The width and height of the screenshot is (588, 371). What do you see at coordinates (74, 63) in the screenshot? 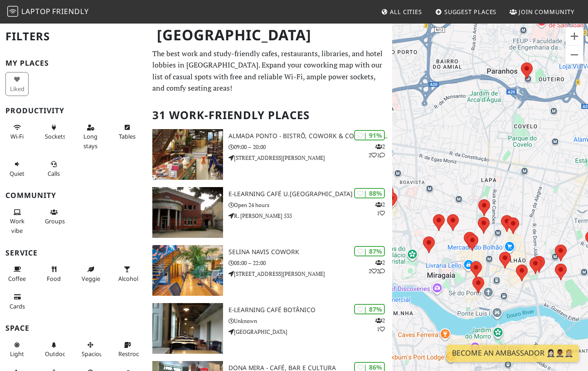
I see `h3: My Places` at bounding box center [74, 63].